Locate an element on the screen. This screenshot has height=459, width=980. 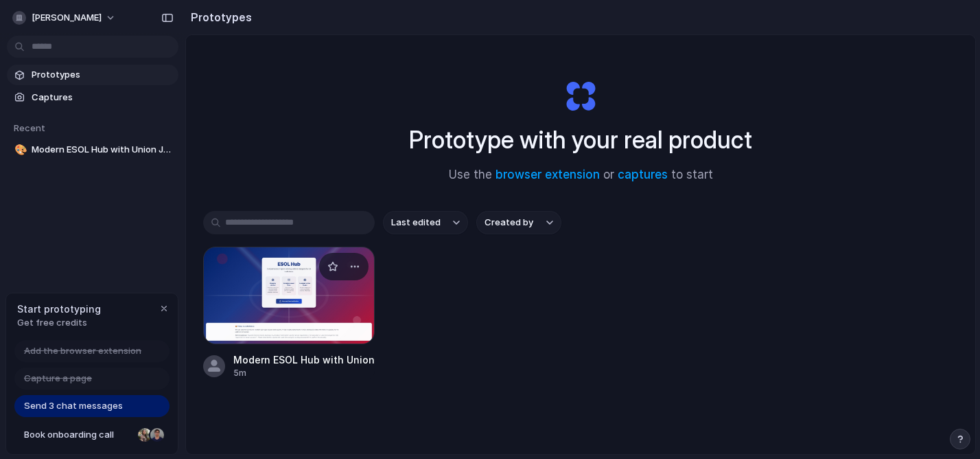
span: Book onboarding call is located at coordinates (78, 435).